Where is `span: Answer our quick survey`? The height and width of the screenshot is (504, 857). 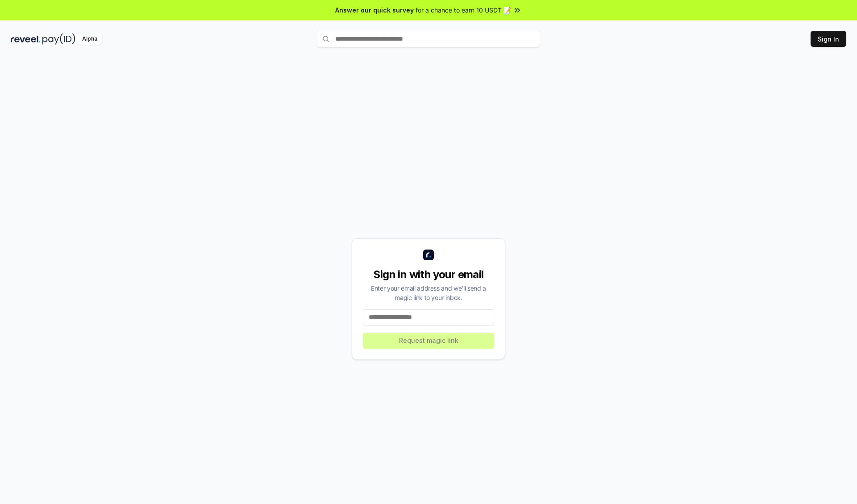 span: Answer our quick survey is located at coordinates (374, 10).